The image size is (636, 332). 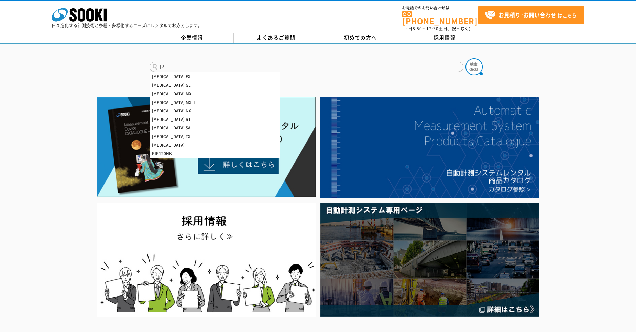 I want to click on a: 初めての方へ, so click(x=360, y=38).